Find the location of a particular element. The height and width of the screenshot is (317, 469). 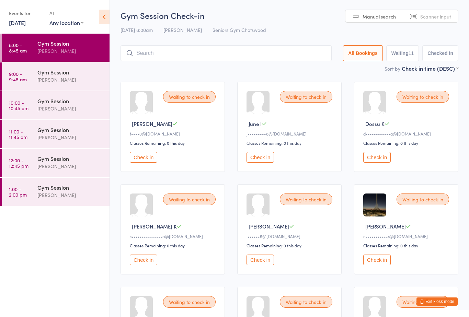

span: Dossu K is located at coordinates (375, 124).